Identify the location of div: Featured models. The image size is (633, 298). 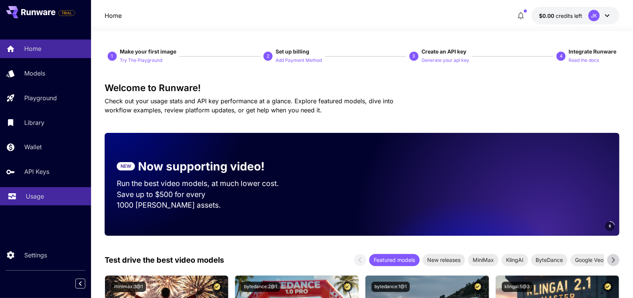
(394, 260).